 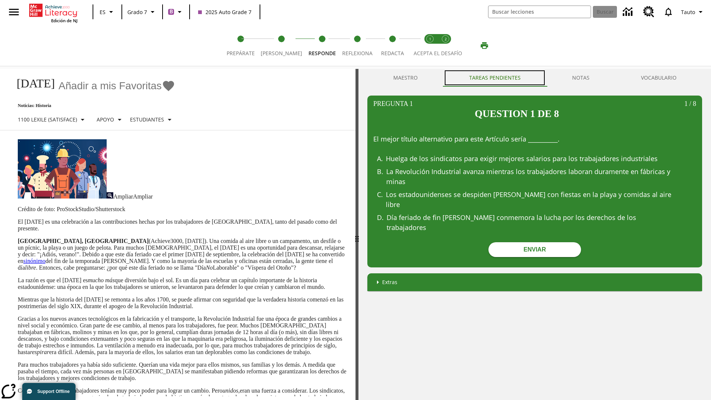 What do you see at coordinates (49, 391) in the screenshot?
I see `button: Support Offline` at bounding box center [49, 391].